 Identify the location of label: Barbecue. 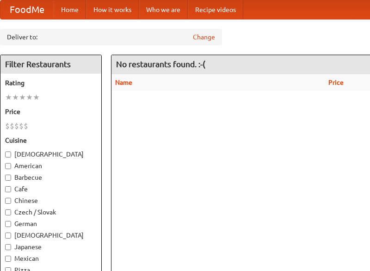
(51, 177).